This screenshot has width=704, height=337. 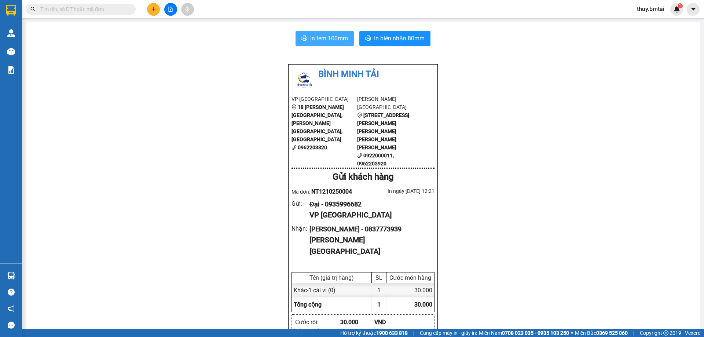 What do you see at coordinates (154, 9) in the screenshot?
I see `span: plus` at bounding box center [154, 9].